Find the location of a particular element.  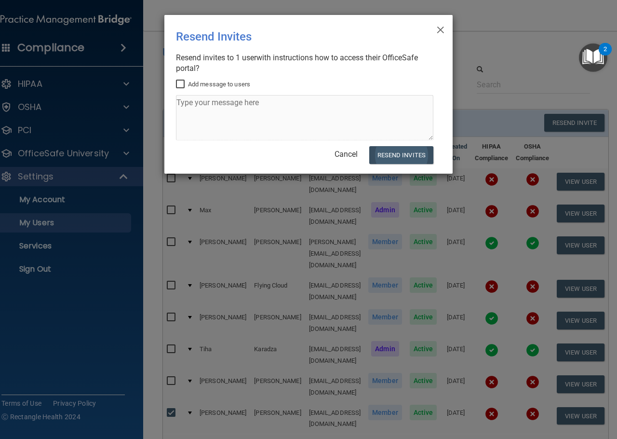

div: Resend invites to 1 user with instructions how to access their OfficeSafe portal? is located at coordinates (305, 63).